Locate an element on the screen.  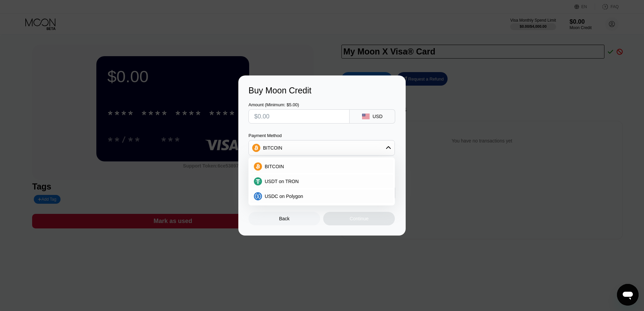
div: Back is located at coordinates (284, 219).